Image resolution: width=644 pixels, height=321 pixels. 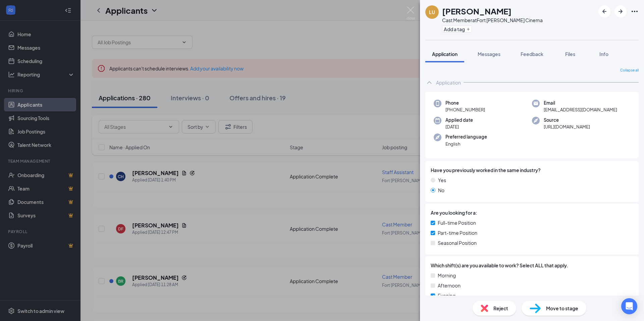 What do you see at coordinates (500, 266) in the screenshot?
I see `span: Which shift(s) are you available to work? Select ALL that apply.` at bounding box center [500, 266].